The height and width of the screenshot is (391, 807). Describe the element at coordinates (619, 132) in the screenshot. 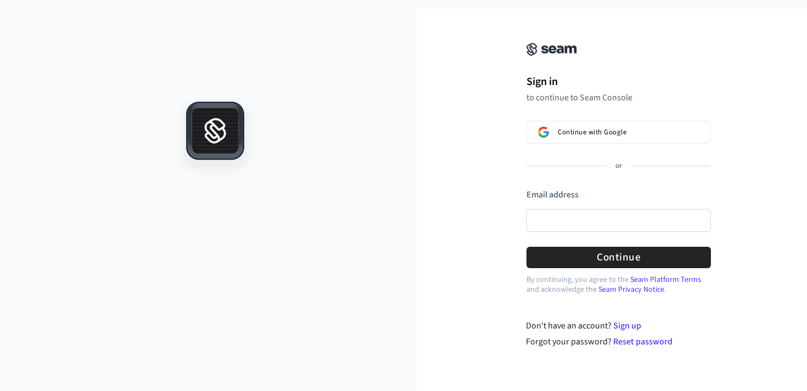

I see `button: Sign in with GoogleContinue with Google` at that location.